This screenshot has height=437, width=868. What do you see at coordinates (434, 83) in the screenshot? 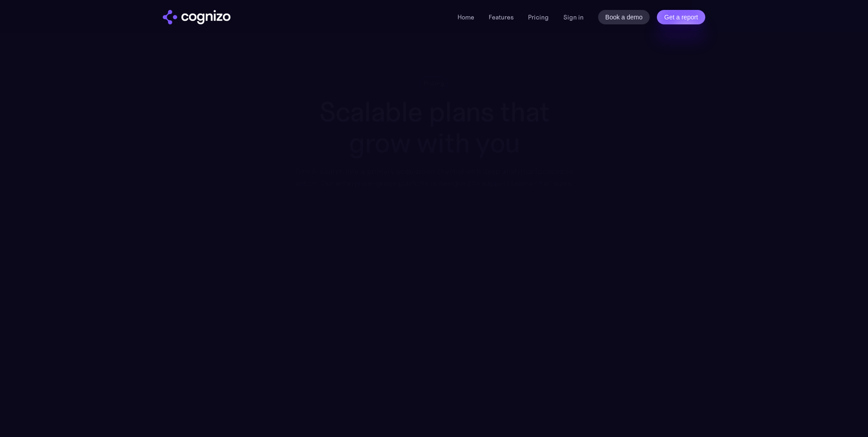
I see `div: Pricing` at bounding box center [434, 83].